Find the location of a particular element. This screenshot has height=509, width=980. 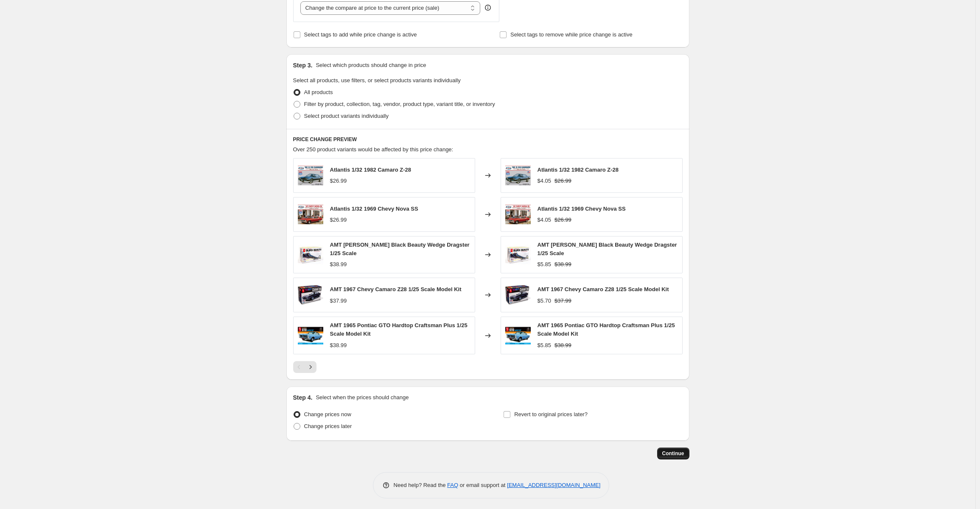

span: Change prices later is located at coordinates (328, 426).